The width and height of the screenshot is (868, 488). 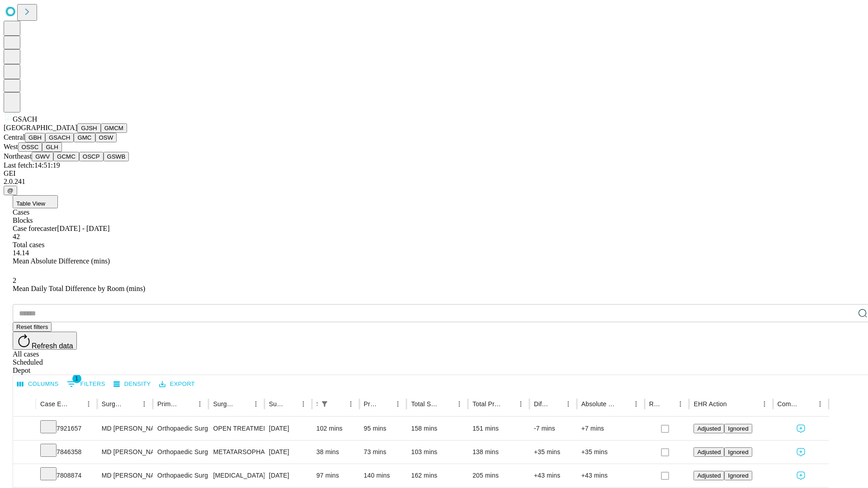 I want to click on span: Last fetch: 14:51:19, so click(x=31, y=165).